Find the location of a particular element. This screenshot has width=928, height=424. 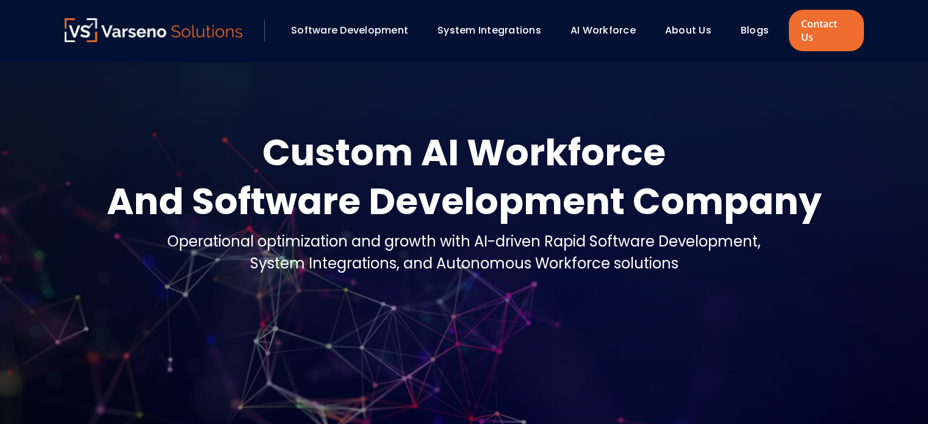

div: And Software Development Company is located at coordinates (464, 201).